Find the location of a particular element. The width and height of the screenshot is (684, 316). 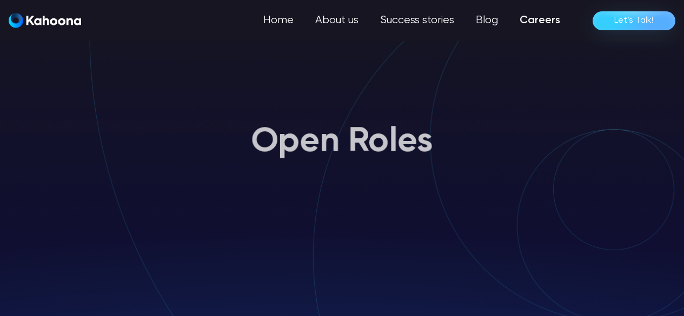

h1: Open Roles is located at coordinates (342, 142).